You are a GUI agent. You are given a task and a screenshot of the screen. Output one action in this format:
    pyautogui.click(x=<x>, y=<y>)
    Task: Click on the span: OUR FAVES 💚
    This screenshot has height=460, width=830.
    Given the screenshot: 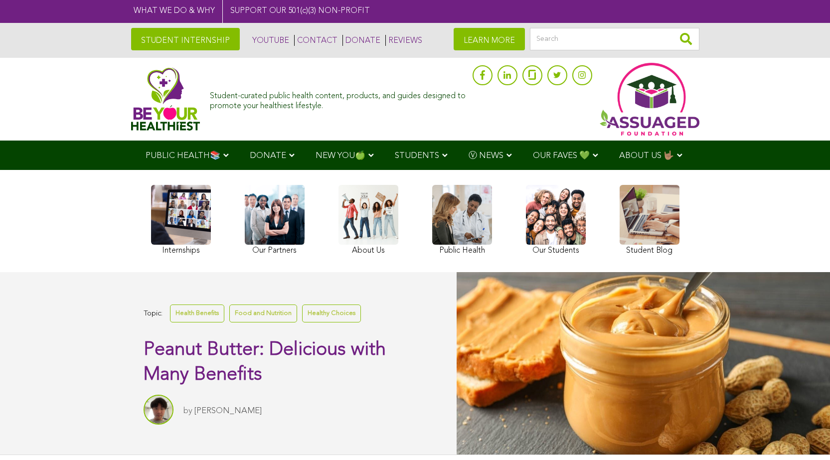 What is the action you would take?
    pyautogui.click(x=561, y=155)
    